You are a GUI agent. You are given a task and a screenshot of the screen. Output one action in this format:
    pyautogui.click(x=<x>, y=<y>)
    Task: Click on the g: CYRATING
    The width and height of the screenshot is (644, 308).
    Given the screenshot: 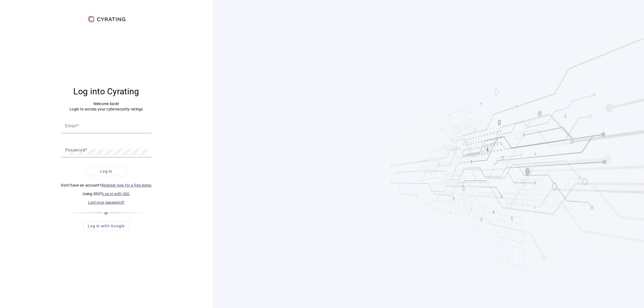 What is the action you would take?
    pyautogui.click(x=111, y=19)
    